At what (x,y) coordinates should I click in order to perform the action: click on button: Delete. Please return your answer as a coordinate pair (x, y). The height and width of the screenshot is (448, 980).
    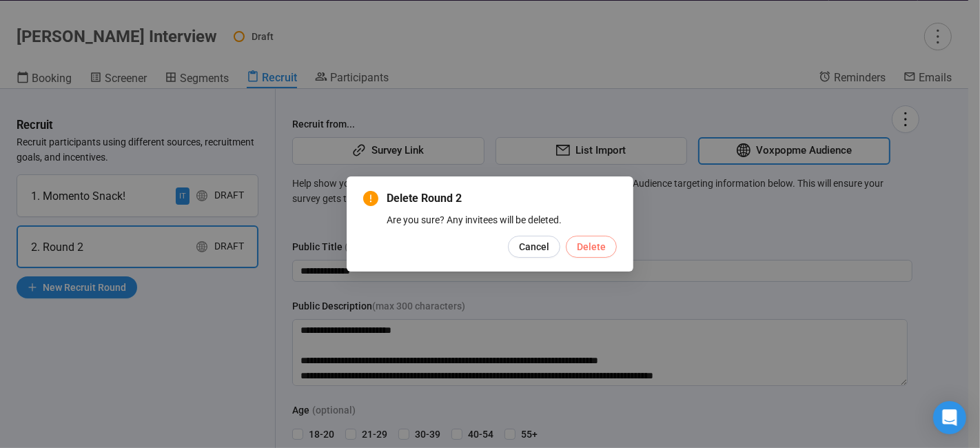
    Looking at the image, I should click on (591, 247).